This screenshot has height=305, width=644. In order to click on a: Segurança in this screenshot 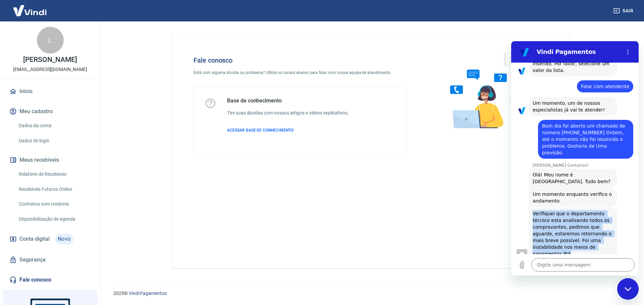, I will do `click(50, 260)`.